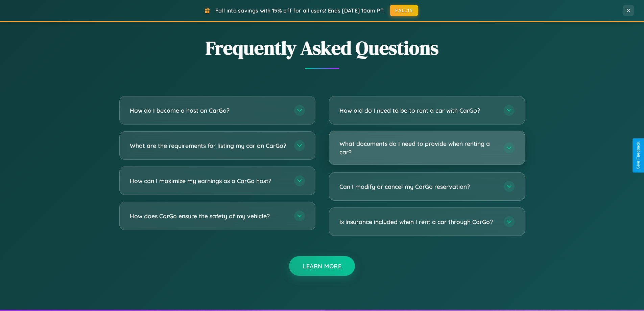  I want to click on div: Give Feedback, so click(638, 156).